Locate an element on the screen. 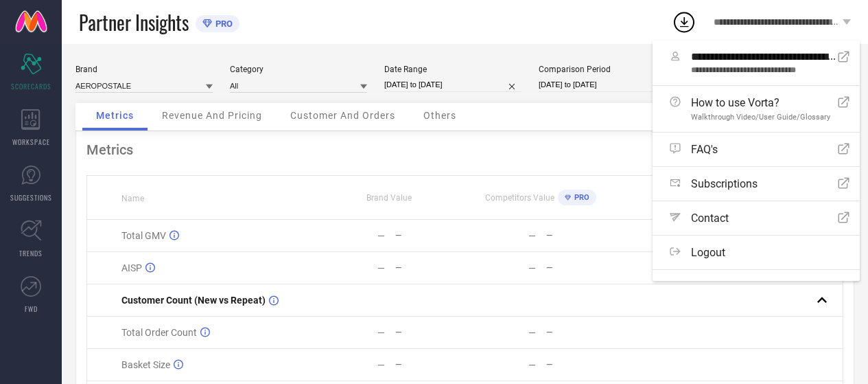 Image resolution: width=868 pixels, height=384 pixels. span: How to use Vorta? is located at coordinates (761, 102).